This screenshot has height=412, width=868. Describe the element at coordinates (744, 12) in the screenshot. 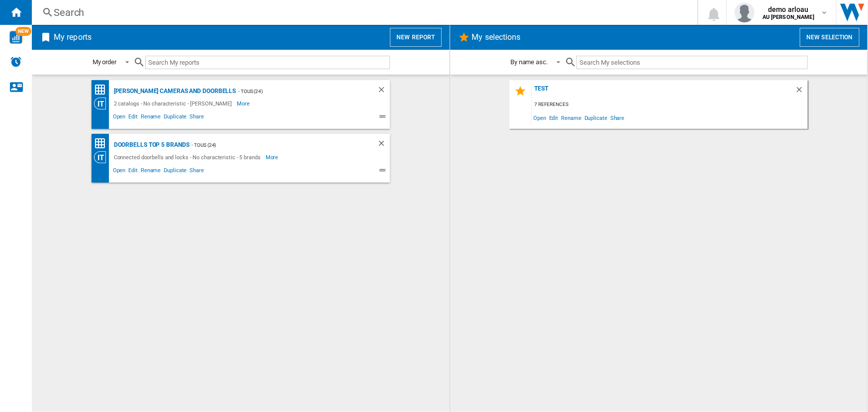

I see `img: profile.jpg` at that location.